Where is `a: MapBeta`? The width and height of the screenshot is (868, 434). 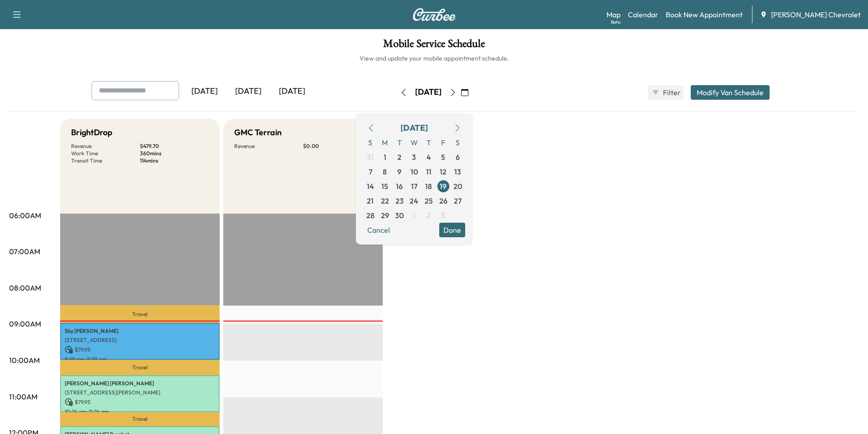 a: MapBeta is located at coordinates (613, 15).